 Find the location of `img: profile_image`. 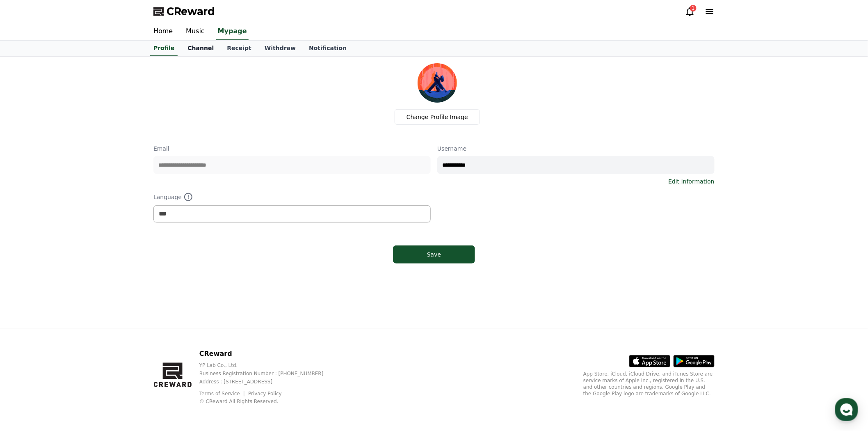

img: profile_image is located at coordinates (437, 83).